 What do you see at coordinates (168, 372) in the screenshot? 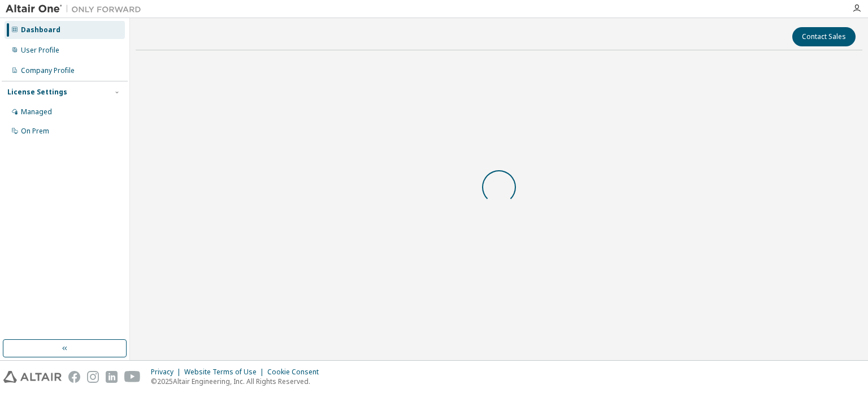
I see `div: Privacy` at bounding box center [168, 372].